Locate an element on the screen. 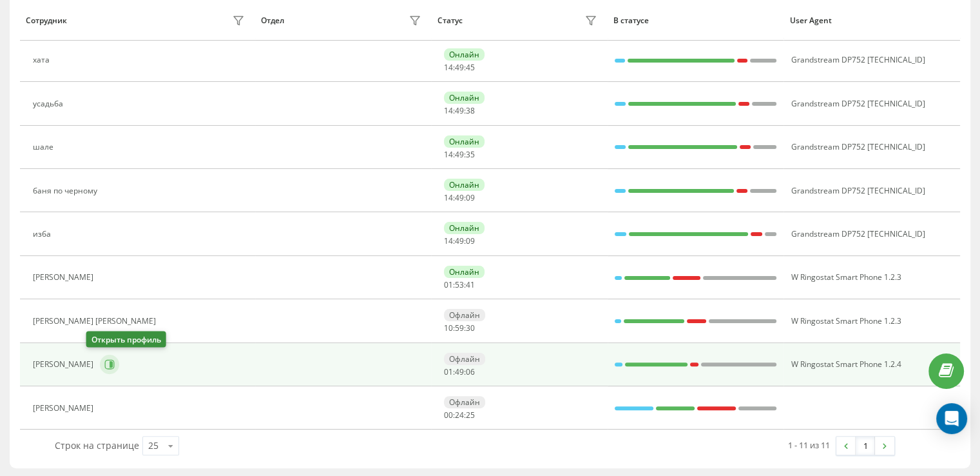 The width and height of the screenshot is (980, 476). a: 1 is located at coordinates (865, 446).